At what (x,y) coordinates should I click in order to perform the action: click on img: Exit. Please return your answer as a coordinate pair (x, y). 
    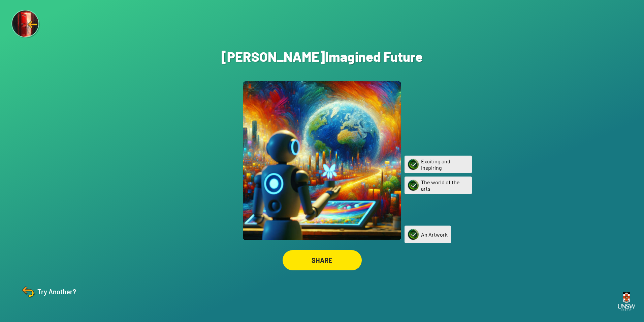
    Looking at the image, I should click on (26, 24).